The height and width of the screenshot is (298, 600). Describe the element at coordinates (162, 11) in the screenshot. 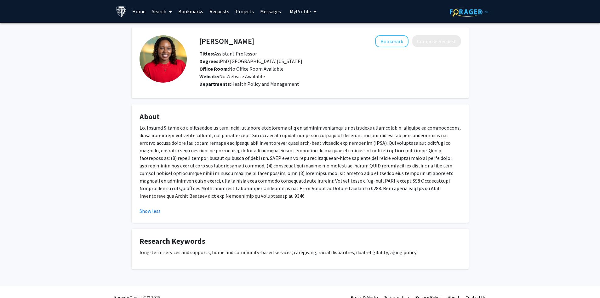

I see `a: Search` at that location.